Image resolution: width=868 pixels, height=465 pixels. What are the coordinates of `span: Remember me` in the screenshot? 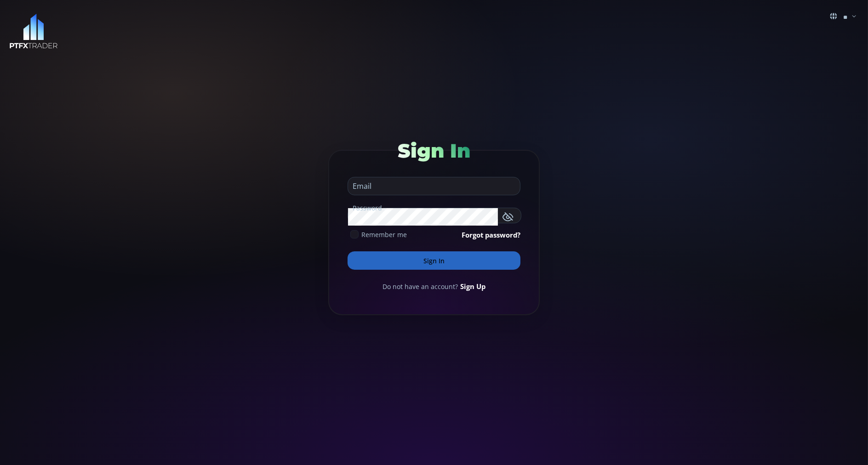 It's located at (384, 234).